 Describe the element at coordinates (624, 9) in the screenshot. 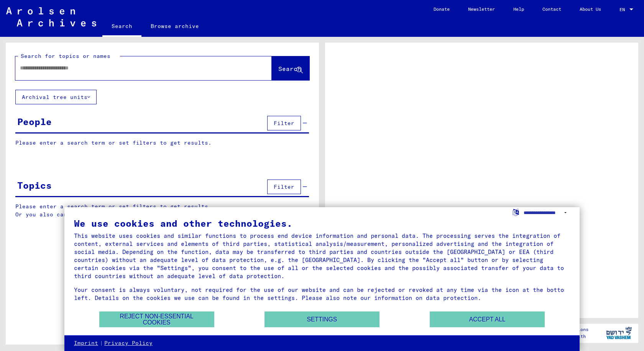

I see `span: EN` at that location.